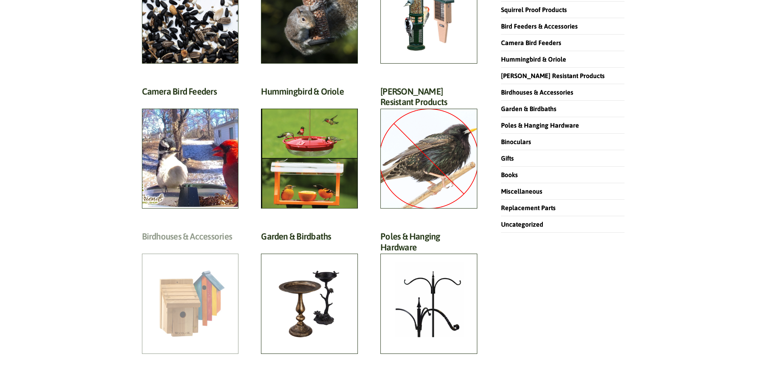  Describe the element at coordinates (429, 244) in the screenshot. I see `h2: Poles & Hanging Hardware` at that location.